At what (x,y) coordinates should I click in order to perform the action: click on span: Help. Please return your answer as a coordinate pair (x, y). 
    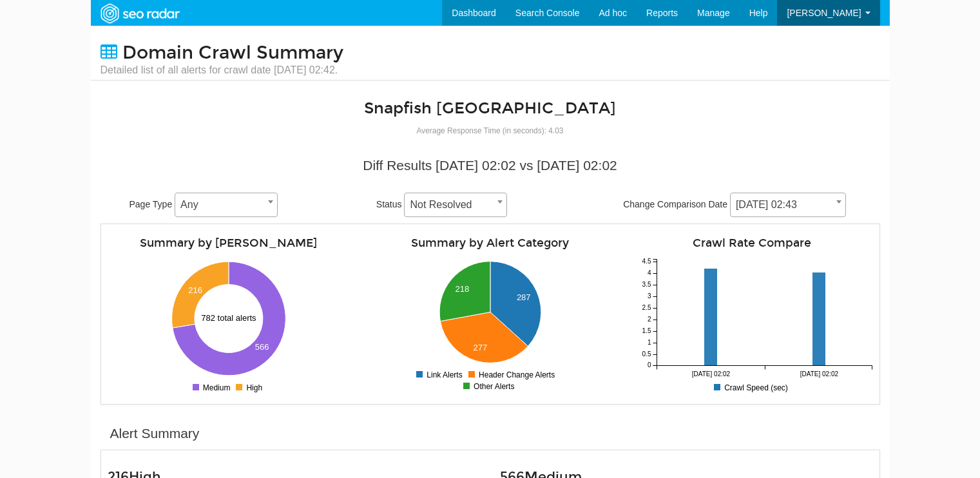
    Looking at the image, I should click on (759, 13).